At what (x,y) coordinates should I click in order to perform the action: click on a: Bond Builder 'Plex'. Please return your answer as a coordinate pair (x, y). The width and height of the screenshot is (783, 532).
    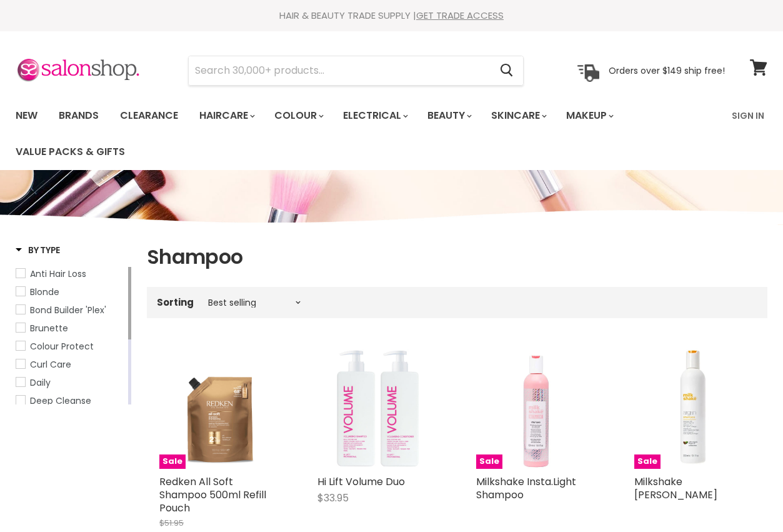
    Looking at the image, I should click on (70, 310).